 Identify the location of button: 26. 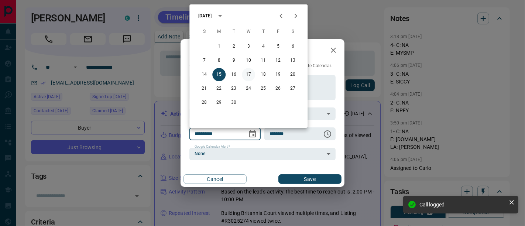
(278, 89).